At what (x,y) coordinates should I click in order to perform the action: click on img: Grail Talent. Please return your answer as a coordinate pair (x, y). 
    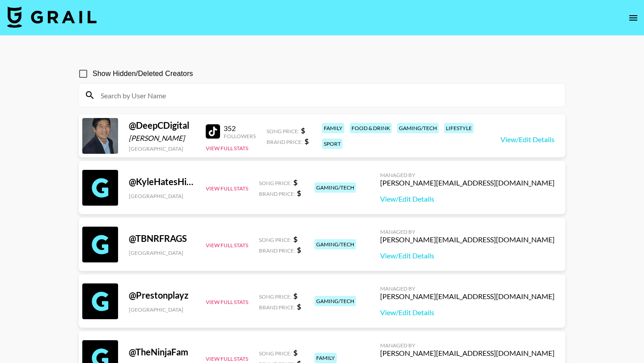
    Looking at the image, I should click on (52, 17).